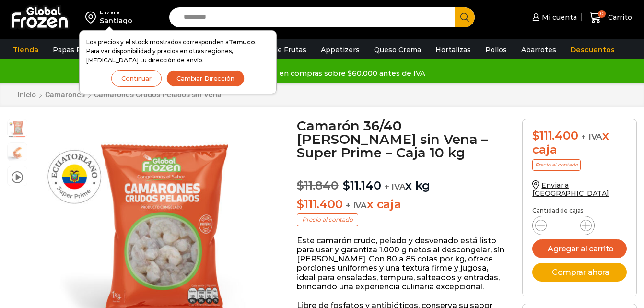 The height and width of the screenshot is (308, 644). I want to click on a: Tienda, so click(25, 50).